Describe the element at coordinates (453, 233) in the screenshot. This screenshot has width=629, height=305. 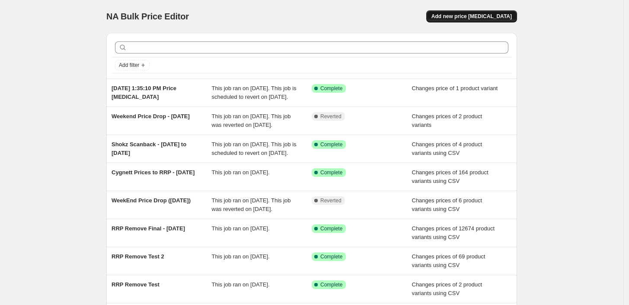
I see `span: Changes prices of 12674 product variants using CSV` at that location.